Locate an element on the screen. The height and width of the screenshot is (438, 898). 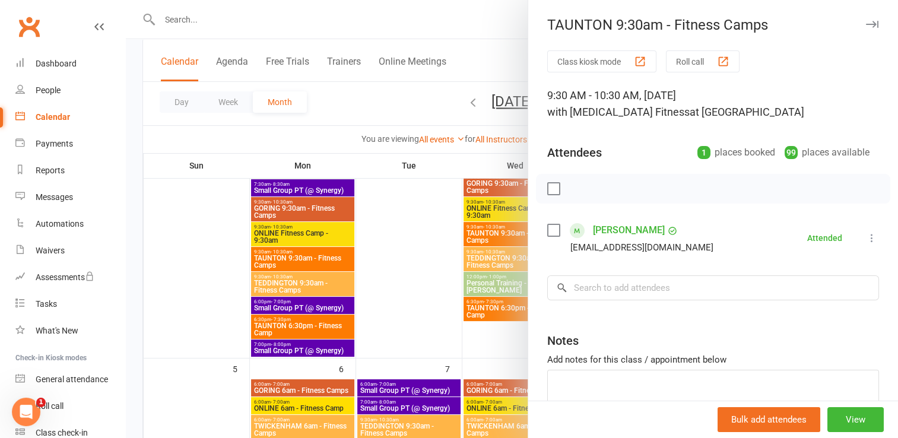
div: Reports is located at coordinates (50, 170).